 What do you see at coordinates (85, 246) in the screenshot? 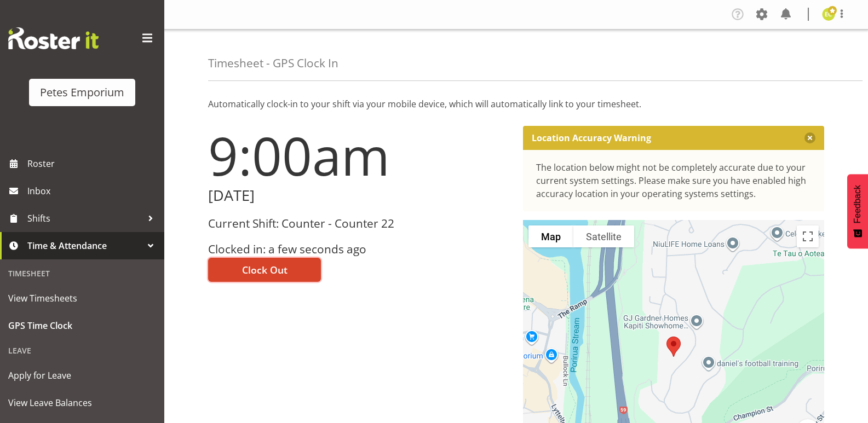
I see `span: Time & Attendance` at bounding box center [85, 246].